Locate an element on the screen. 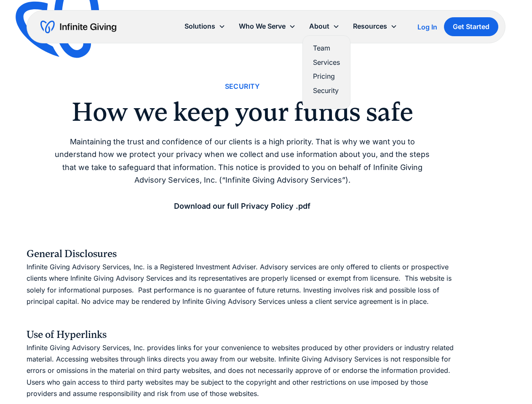  a: Download our full Privacy Policy .pdf is located at coordinates (242, 206).